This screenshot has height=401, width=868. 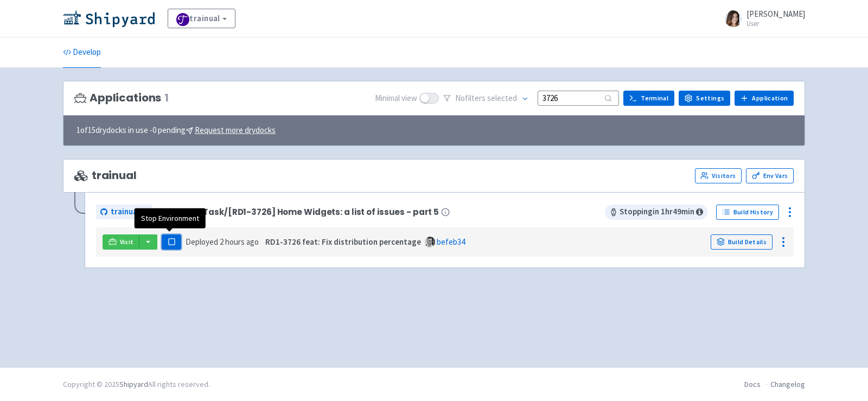 I want to click on span: Stopping in 1 hr 49 min, so click(x=656, y=212).